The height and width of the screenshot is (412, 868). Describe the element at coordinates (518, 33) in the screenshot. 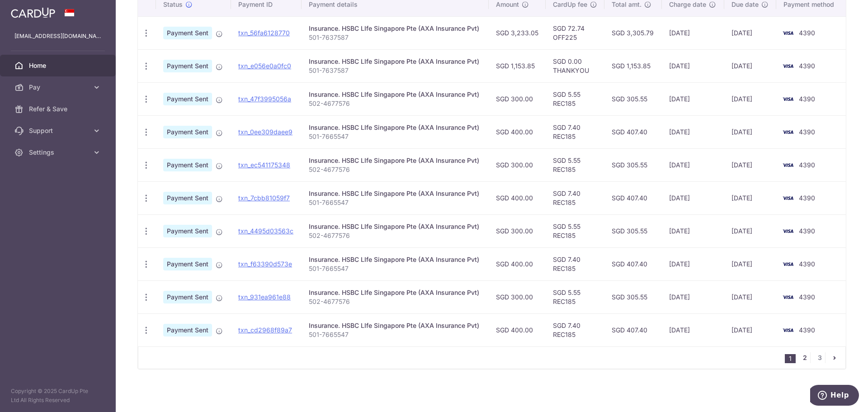

I see `td: SGD 3,233.05` at that location.